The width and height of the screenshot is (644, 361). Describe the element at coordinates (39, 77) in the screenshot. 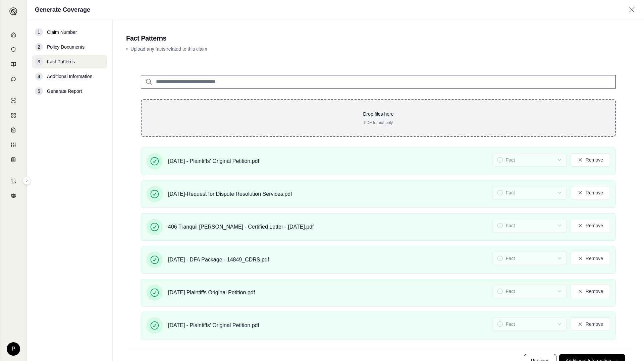

I see `div: 4` at that location.